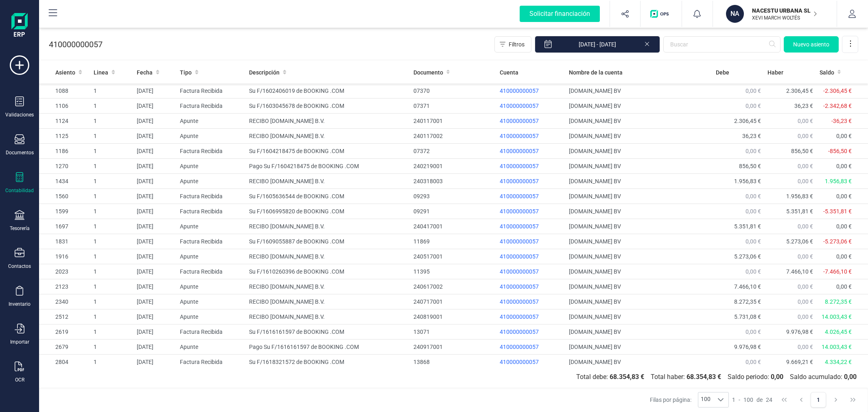 The height and width of the screenshot is (412, 868). Describe the element at coordinates (811, 44) in the screenshot. I see `span: Nuevo asiento` at that location.